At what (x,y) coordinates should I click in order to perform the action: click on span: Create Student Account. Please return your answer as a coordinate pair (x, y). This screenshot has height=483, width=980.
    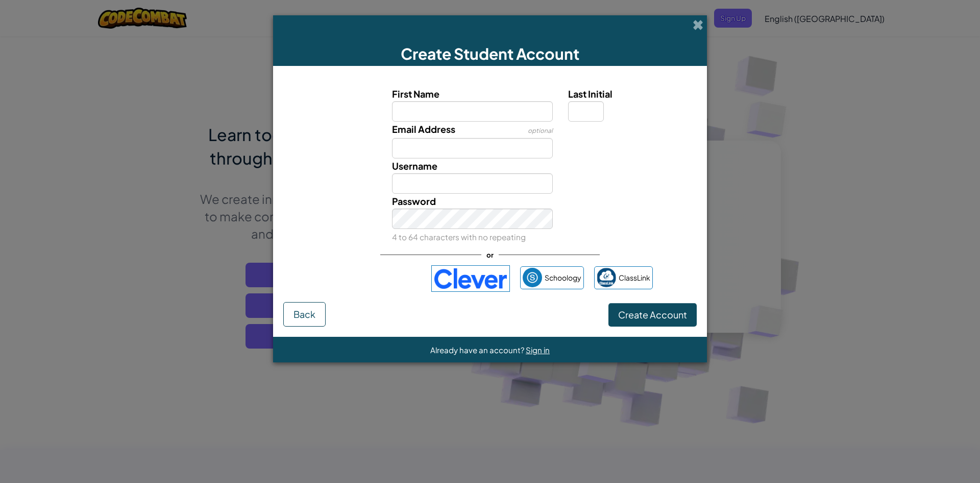
    Looking at the image, I should click on (490, 53).